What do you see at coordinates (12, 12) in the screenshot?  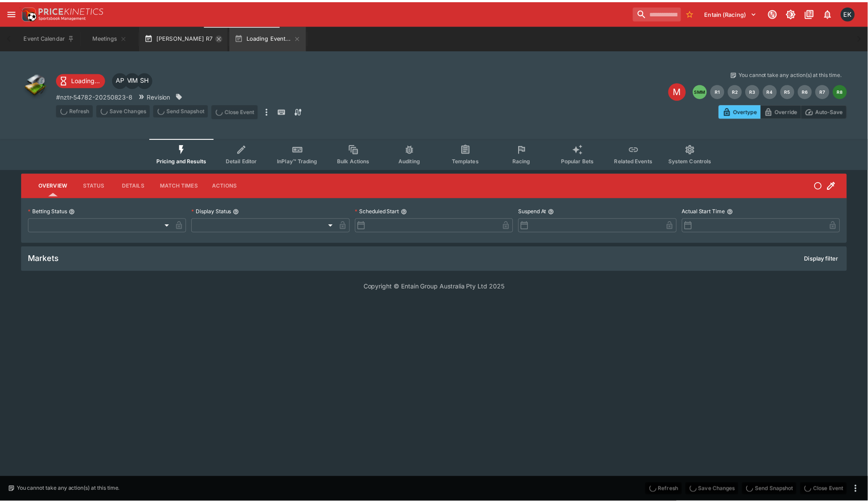 I see `button: open drawer` at bounding box center [12, 12].